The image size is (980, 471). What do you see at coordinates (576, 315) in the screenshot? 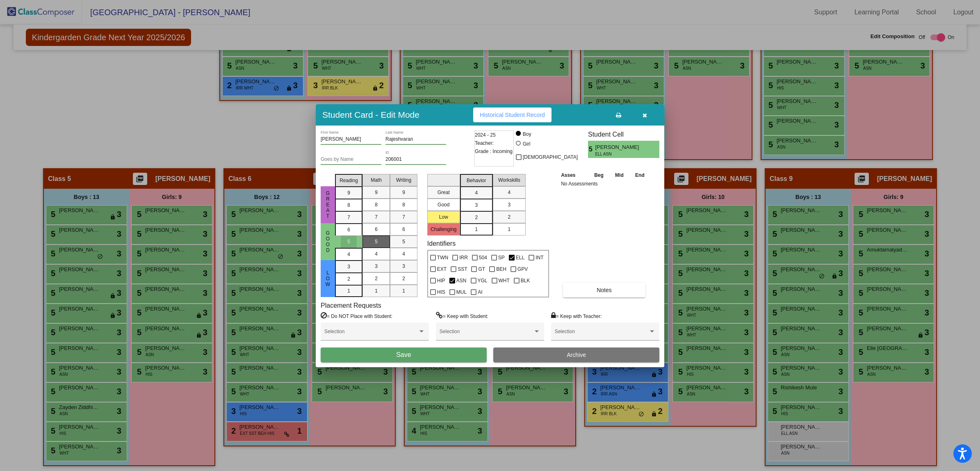
I see `label: = Keep with Teacher:` at bounding box center [576, 315].